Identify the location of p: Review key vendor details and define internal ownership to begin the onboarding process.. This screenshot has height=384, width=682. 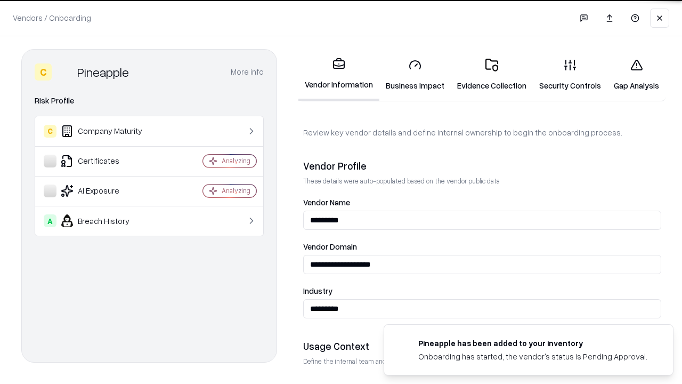
(482, 132).